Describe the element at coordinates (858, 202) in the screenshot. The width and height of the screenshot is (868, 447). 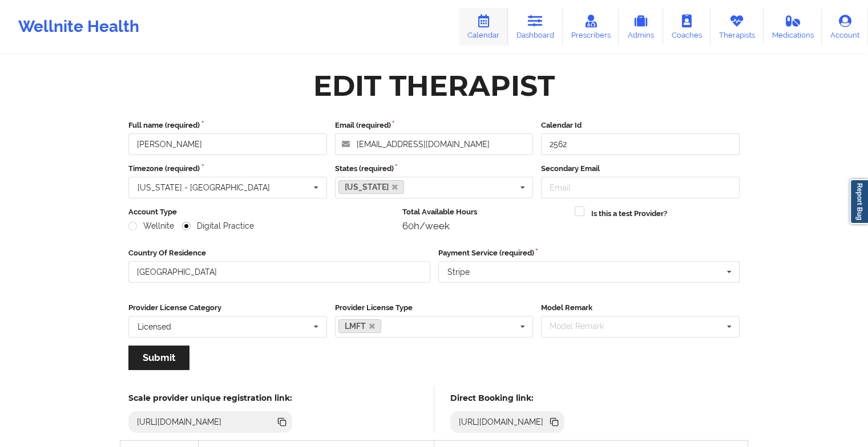
I see `a: Report Bug` at that location.